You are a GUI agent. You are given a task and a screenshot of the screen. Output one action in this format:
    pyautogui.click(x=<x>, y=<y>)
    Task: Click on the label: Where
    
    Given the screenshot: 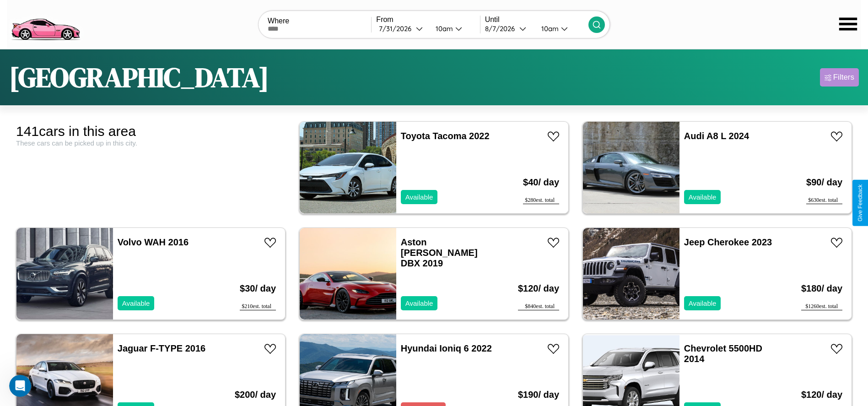 What is the action you would take?
    pyautogui.click(x=319, y=22)
    